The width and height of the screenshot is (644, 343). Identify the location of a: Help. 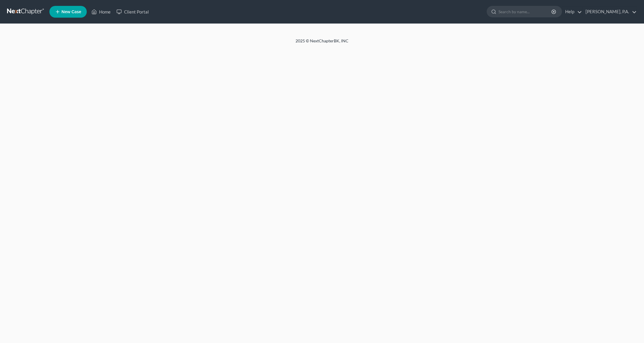
(572, 12).